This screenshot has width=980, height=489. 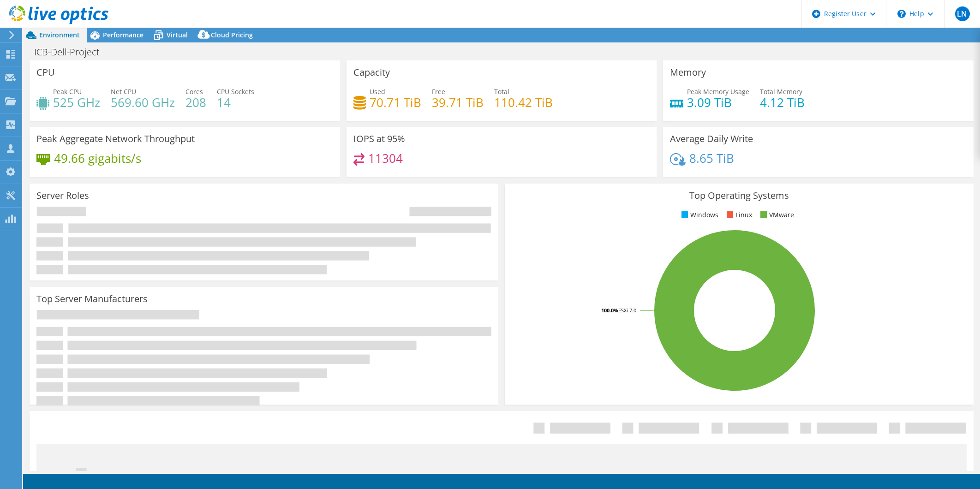 I want to click on h4: 110.42 TiB, so click(x=523, y=102).